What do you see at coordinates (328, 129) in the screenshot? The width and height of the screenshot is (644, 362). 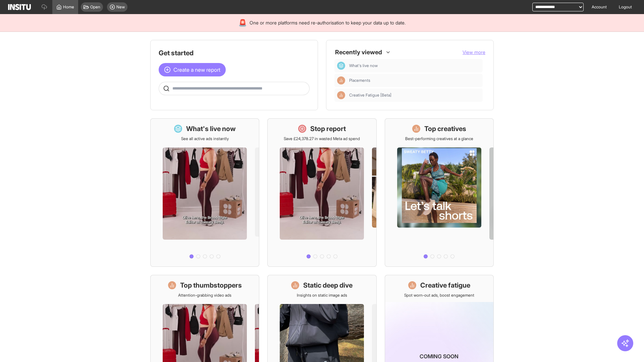 I see `h1: Stop report` at bounding box center [328, 129].